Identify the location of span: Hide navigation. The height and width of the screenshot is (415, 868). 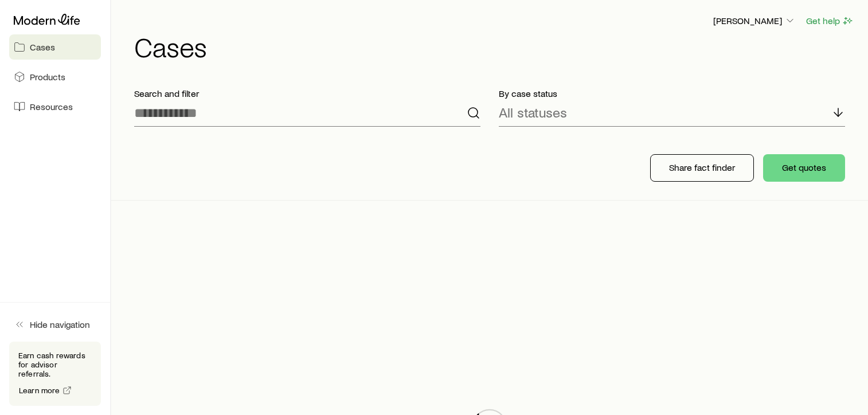
(60, 324).